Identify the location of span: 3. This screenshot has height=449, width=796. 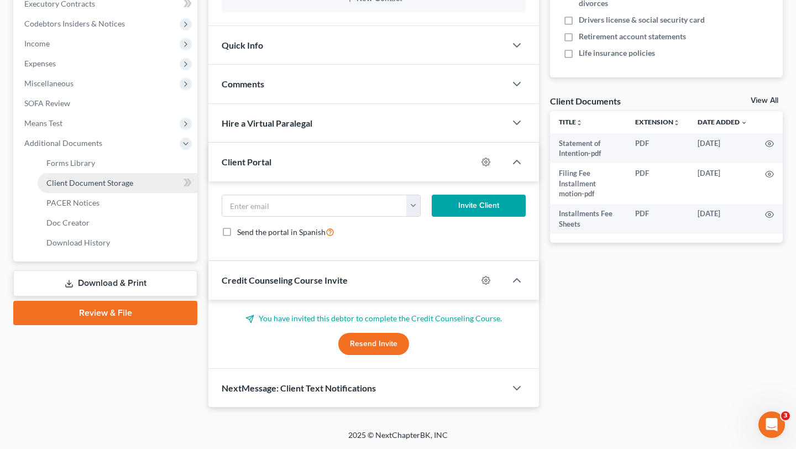
(785, 416).